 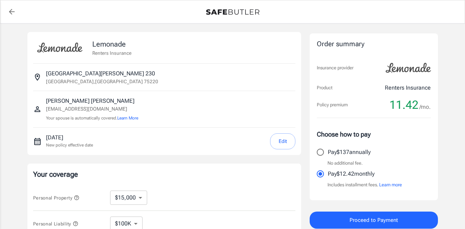 What do you see at coordinates (324, 88) in the screenshot?
I see `p: Product` at bounding box center [324, 88].